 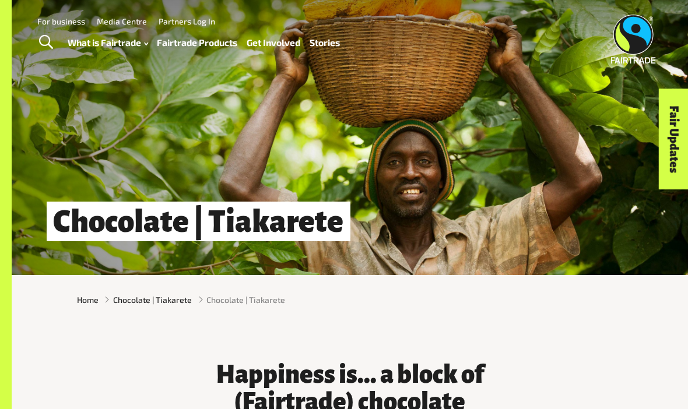 What do you see at coordinates (45, 43) in the screenshot?
I see `a: Toggle Search` at bounding box center [45, 43].